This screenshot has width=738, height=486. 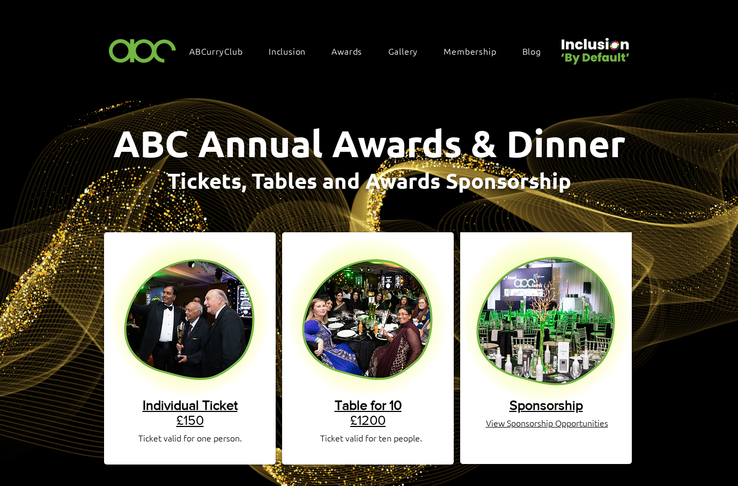 I want to click on a: Blog, so click(x=537, y=51).